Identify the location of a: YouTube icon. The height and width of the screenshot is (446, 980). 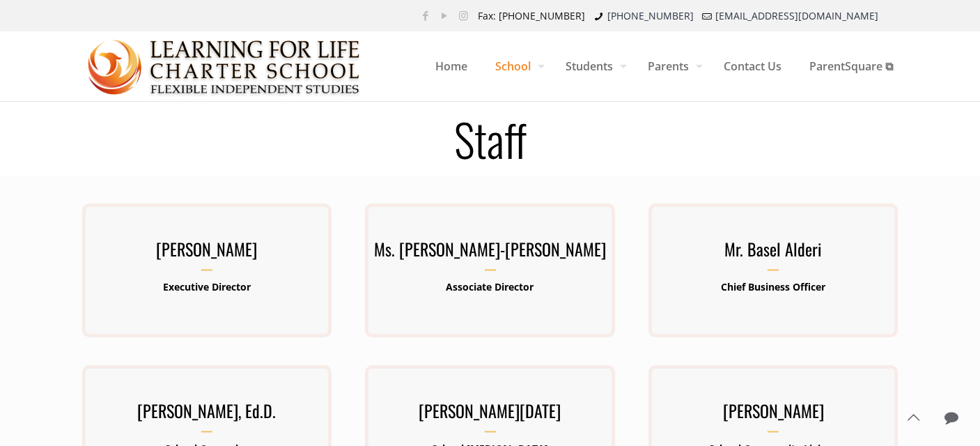
(445, 16).